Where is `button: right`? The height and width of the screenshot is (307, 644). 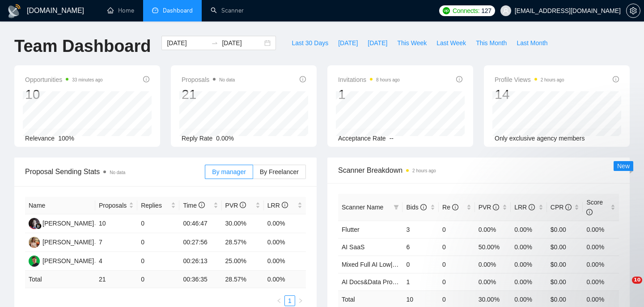 button: right is located at coordinates (301, 301).